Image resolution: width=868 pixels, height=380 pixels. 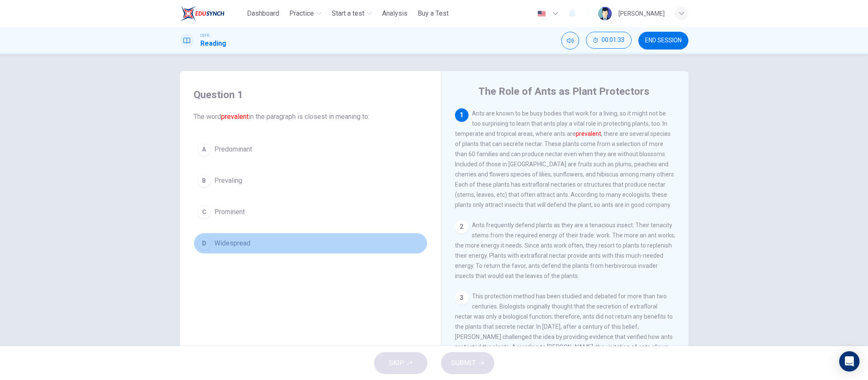 What do you see at coordinates (311, 150) in the screenshot?
I see `button: APredominant` at bounding box center [311, 150].